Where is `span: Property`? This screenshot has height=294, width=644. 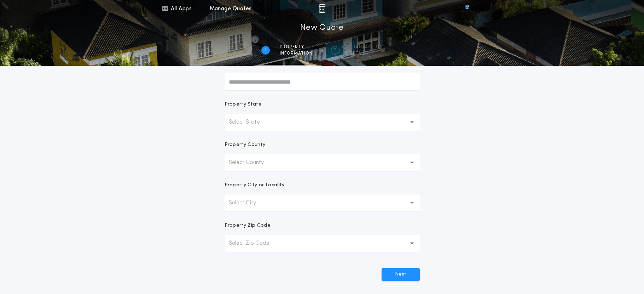
span: Property is located at coordinates (296, 47).